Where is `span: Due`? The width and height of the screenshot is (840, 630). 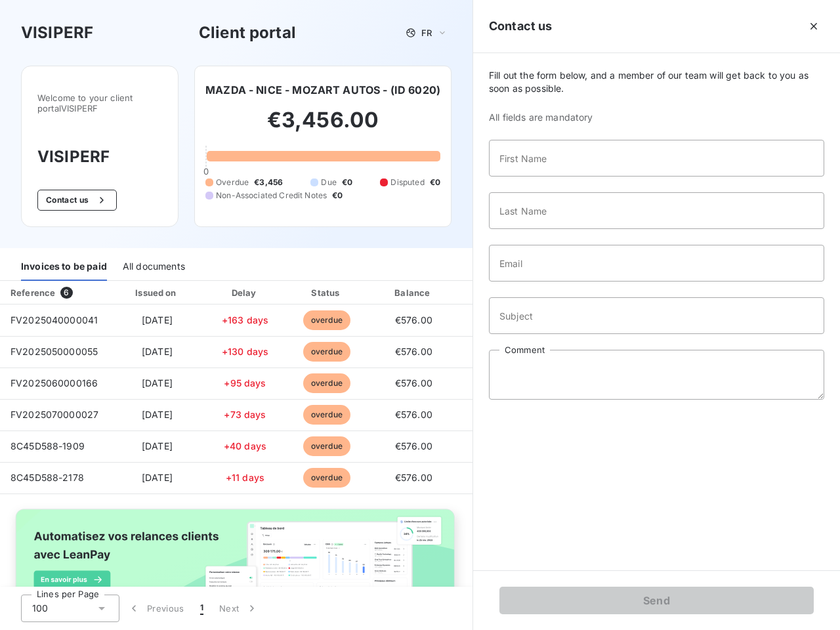 span: Due is located at coordinates (328, 183).